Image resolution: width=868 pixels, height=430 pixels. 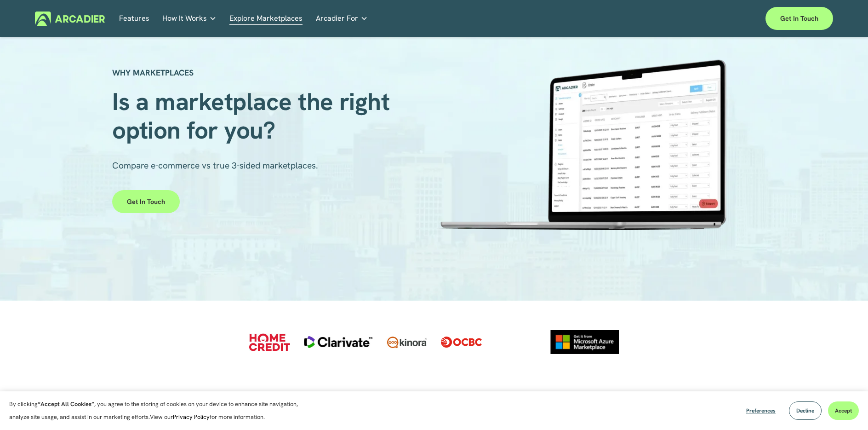 I want to click on a: Explore Marketplaces, so click(x=266, y=18).